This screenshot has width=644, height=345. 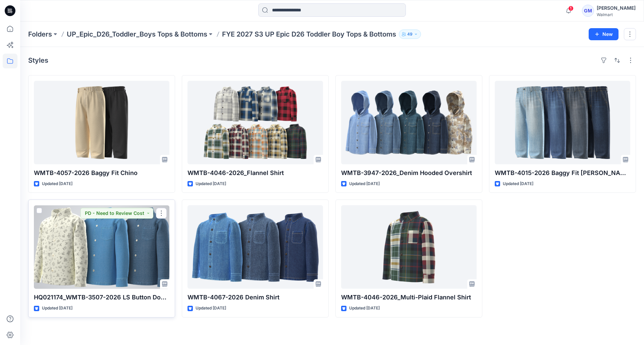 What do you see at coordinates (137, 34) in the screenshot?
I see `p: UP_Epic_D26_Toddler_Boys Tops & Bottoms` at bounding box center [137, 34].